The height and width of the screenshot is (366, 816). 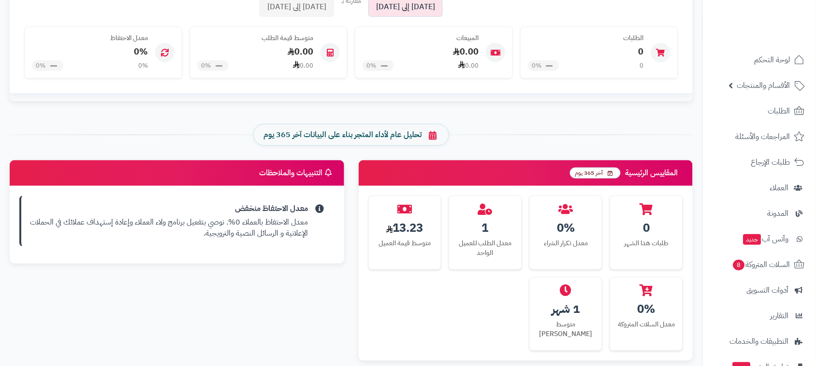 What do you see at coordinates (778, 214) in the screenshot?
I see `span: المدونة` at bounding box center [778, 214].